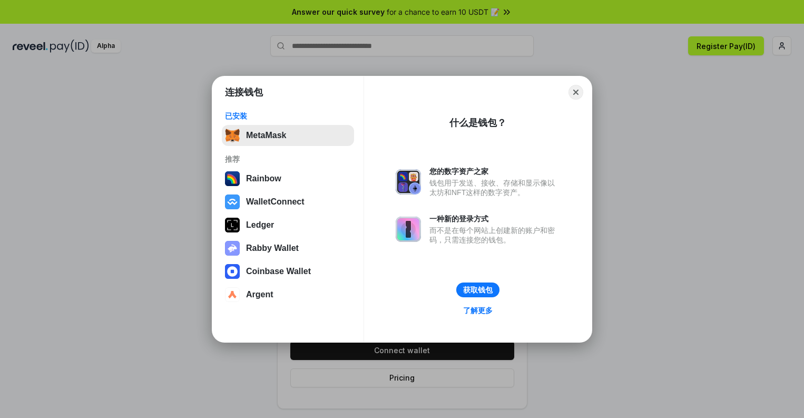  I want to click on button: 获取钱包, so click(478, 290).